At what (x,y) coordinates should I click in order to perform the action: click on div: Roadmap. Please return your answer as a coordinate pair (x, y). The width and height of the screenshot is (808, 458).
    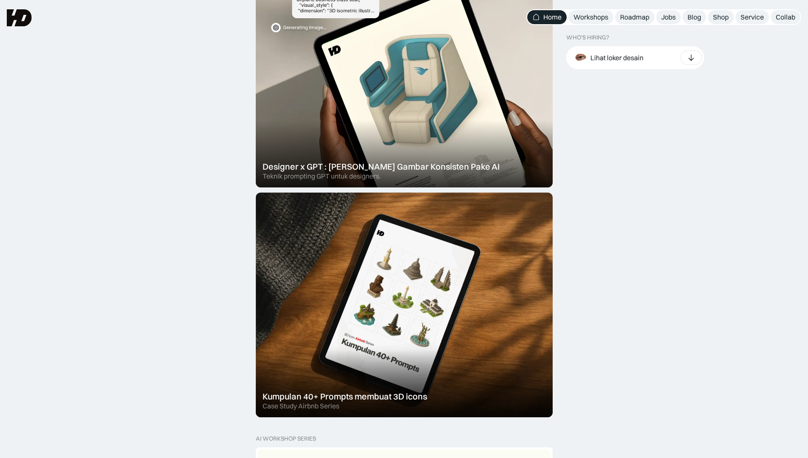
    Looking at the image, I should click on (634, 17).